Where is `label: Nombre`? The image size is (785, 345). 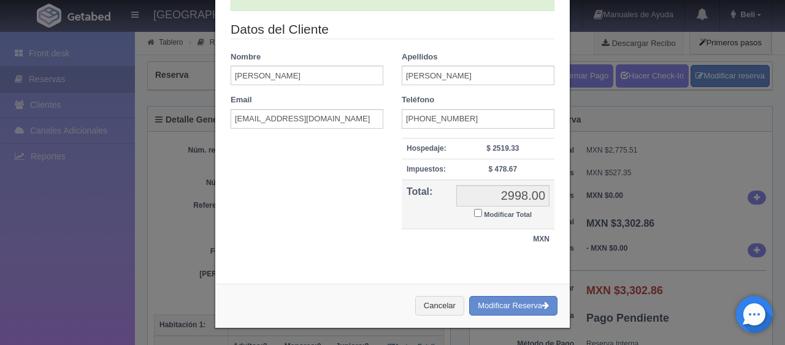 label: Nombre is located at coordinates (245, 57).